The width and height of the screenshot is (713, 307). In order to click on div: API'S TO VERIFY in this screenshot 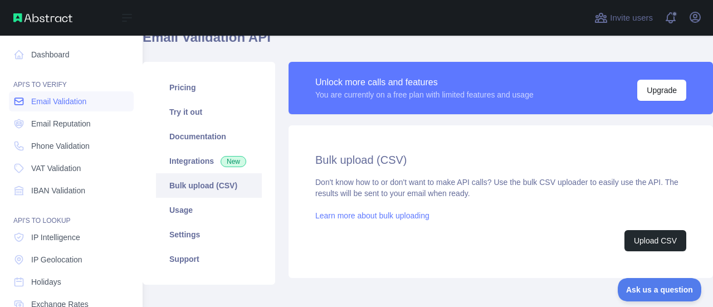, I will do `click(71, 78)`.